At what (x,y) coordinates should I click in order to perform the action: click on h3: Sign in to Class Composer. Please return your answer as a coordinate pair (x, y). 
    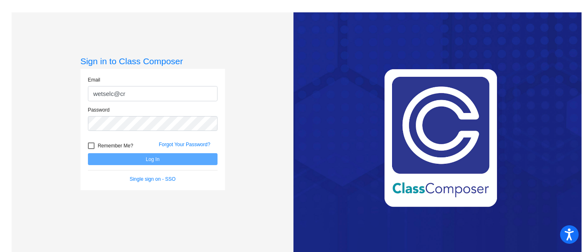
    Looking at the image, I should click on (153, 61).